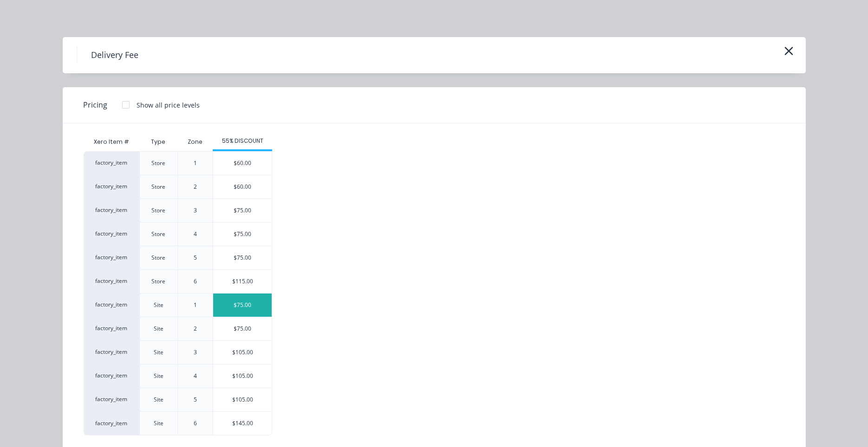 Image resolution: width=868 pixels, height=447 pixels. I want to click on div: Type, so click(158, 142).